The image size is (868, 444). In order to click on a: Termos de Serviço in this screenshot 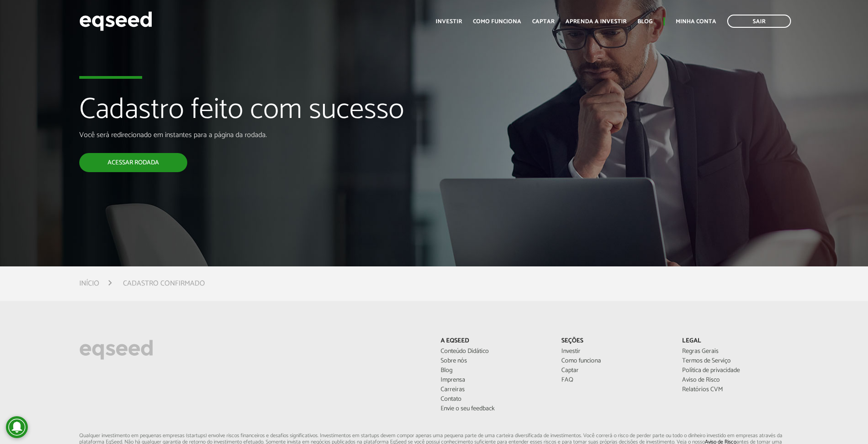, I will do `click(736, 361)`.